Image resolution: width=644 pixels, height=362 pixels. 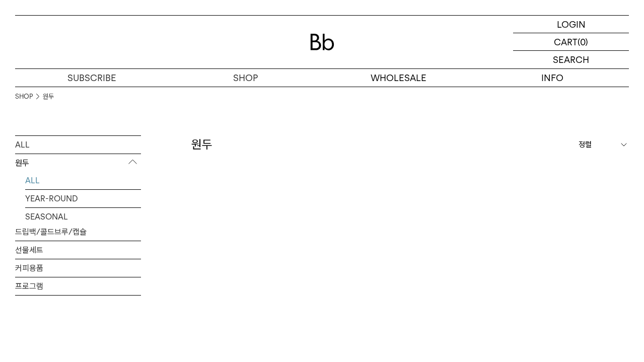 I want to click on a: 드립백/콜드브루/캡슐, so click(x=78, y=232).